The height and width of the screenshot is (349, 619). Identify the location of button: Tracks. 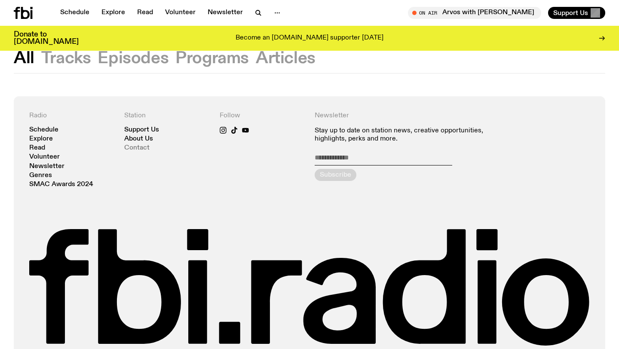
(66, 59).